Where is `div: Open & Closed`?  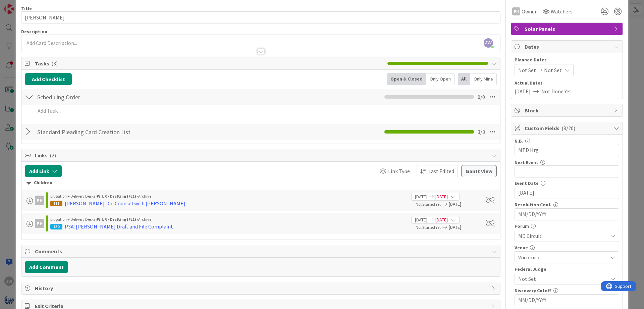
div: Open & Closed is located at coordinates (406, 79).